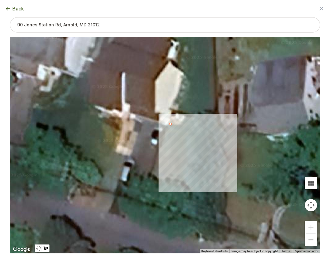  Describe the element at coordinates (311, 205) in the screenshot. I see `button: Map camera controls` at that location.